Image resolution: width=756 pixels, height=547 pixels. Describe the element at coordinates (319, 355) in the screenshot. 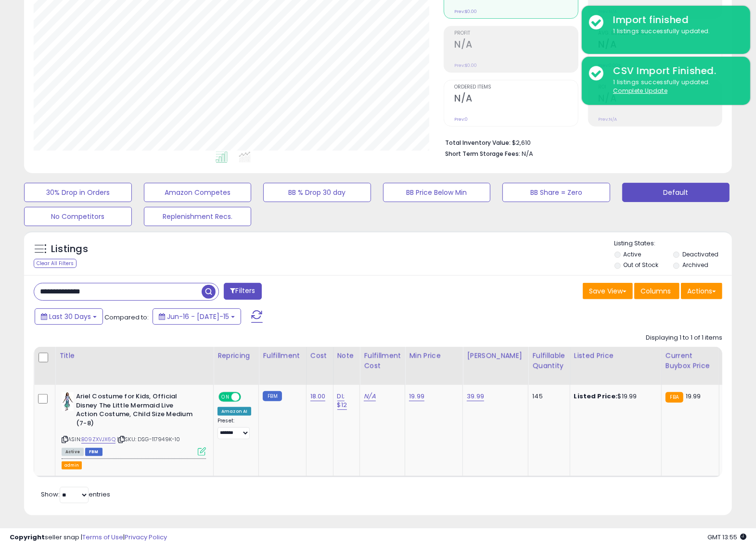

I see `div: Cost` at that location.